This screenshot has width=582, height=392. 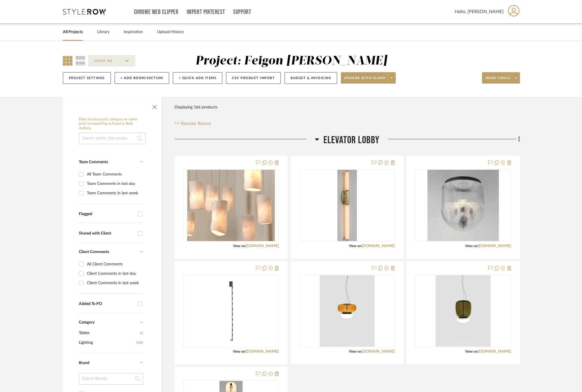 I want to click on button: CSV Product Import, so click(x=254, y=78).